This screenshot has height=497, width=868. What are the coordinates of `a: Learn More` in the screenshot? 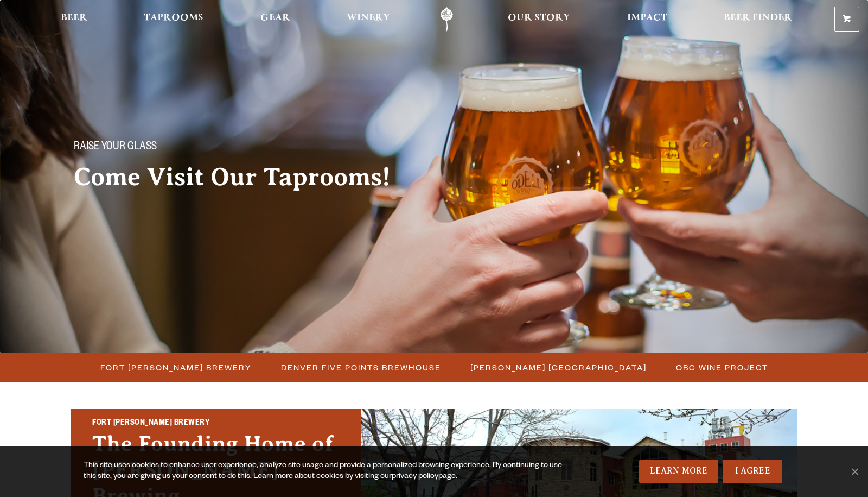 It's located at (678, 471).